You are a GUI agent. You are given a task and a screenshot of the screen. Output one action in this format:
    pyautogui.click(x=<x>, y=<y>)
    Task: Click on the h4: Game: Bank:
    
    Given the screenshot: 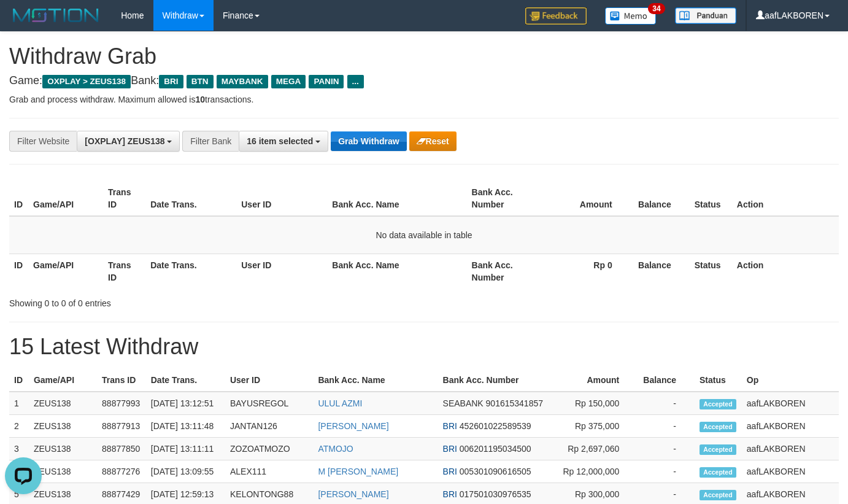 What is the action you would take?
    pyautogui.click(x=424, y=81)
    